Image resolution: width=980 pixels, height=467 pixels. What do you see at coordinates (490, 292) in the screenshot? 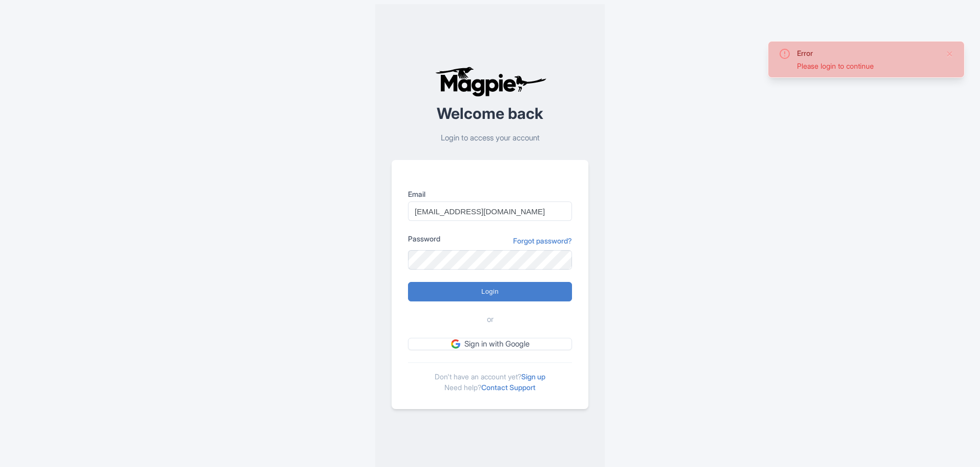
I see `input: Login` at bounding box center [490, 292].